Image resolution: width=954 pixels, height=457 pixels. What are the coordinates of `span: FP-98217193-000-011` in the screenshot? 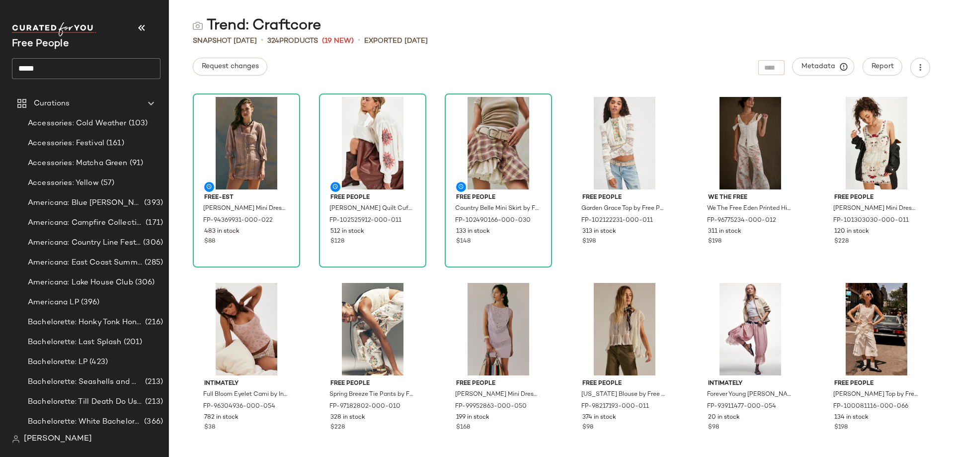 It's located at (615, 406).